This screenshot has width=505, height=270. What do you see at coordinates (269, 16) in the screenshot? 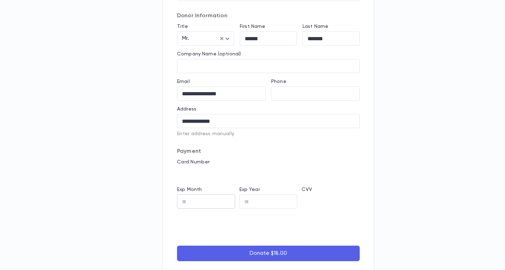
I see `p: Donor Information` at bounding box center [269, 16].